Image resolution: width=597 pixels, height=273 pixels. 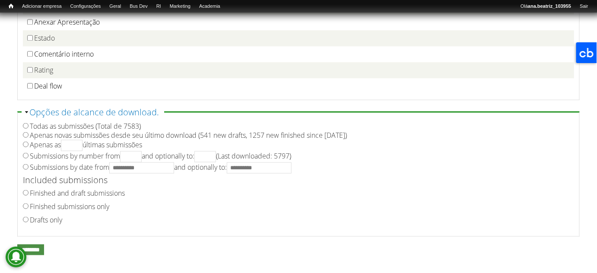 I want to click on label: Drafts only, so click(x=46, y=220).